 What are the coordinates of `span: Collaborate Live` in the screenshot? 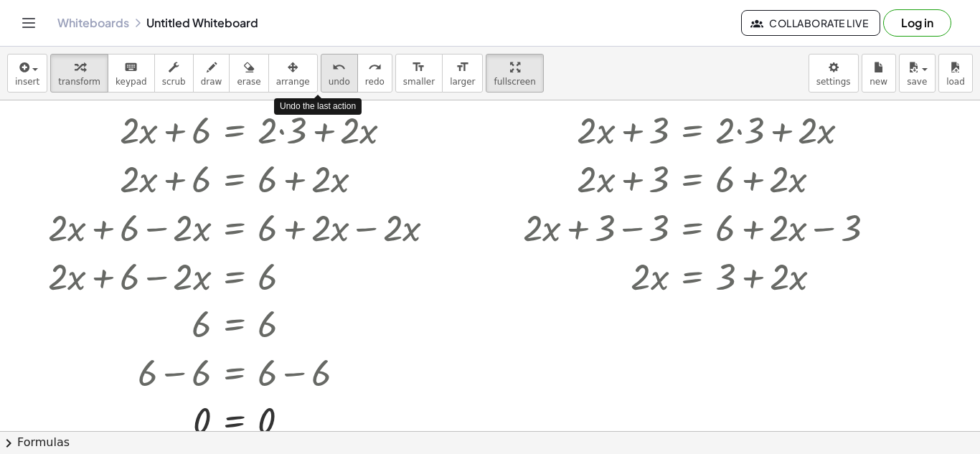 It's located at (811, 23).